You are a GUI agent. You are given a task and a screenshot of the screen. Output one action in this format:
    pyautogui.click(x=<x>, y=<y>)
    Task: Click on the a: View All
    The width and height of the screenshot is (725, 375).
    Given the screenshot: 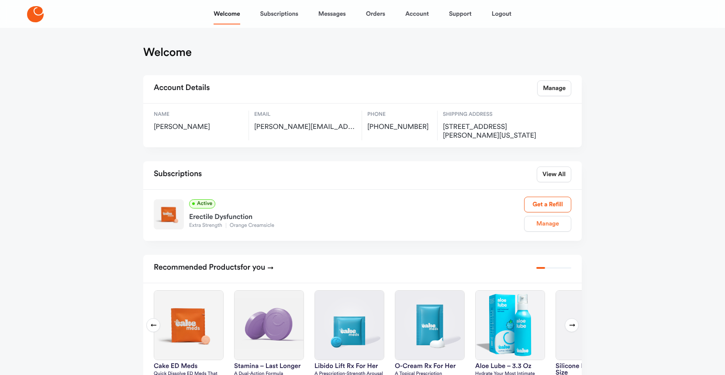 What is the action you would take?
    pyautogui.click(x=554, y=174)
    